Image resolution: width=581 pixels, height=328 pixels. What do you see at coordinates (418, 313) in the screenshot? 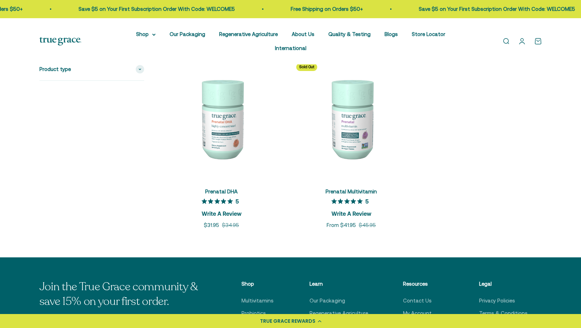
I see `a: My Account` at bounding box center [418, 313].